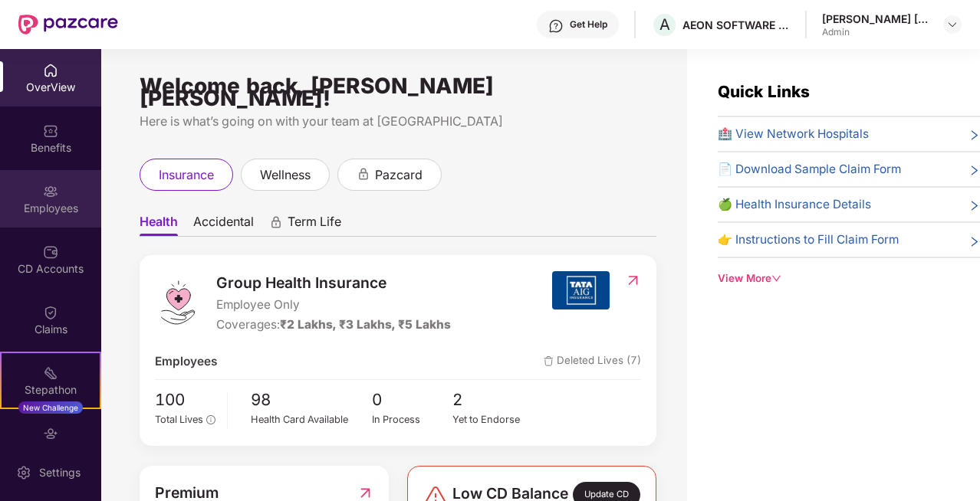  I want to click on img: New Pazcare Logo, so click(68, 25).